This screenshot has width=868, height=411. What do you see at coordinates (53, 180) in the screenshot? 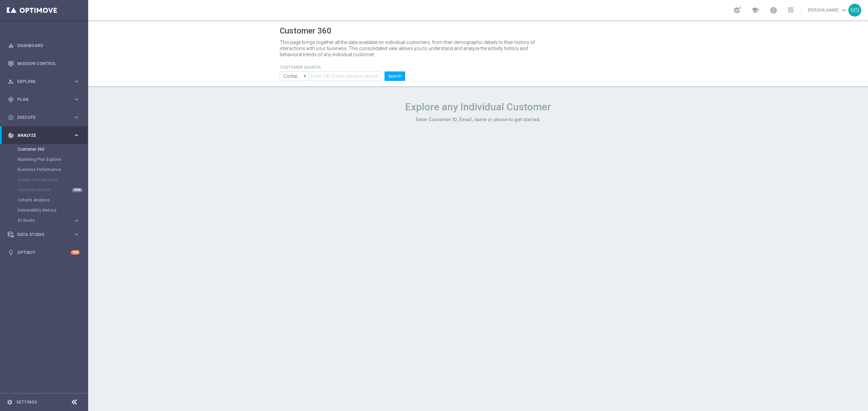
I see `div: Repeat Rate Analysis` at bounding box center [53, 180].